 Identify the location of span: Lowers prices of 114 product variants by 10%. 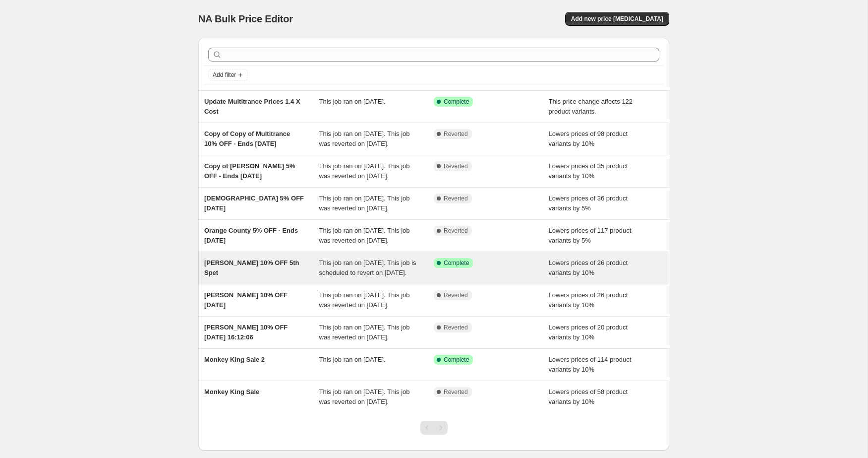
(590, 365).